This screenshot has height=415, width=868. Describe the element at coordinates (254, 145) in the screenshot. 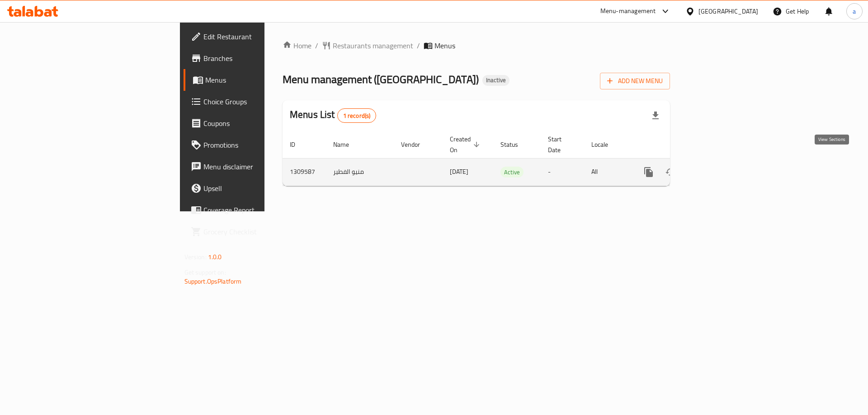

I see `a: Promotions` at that location.